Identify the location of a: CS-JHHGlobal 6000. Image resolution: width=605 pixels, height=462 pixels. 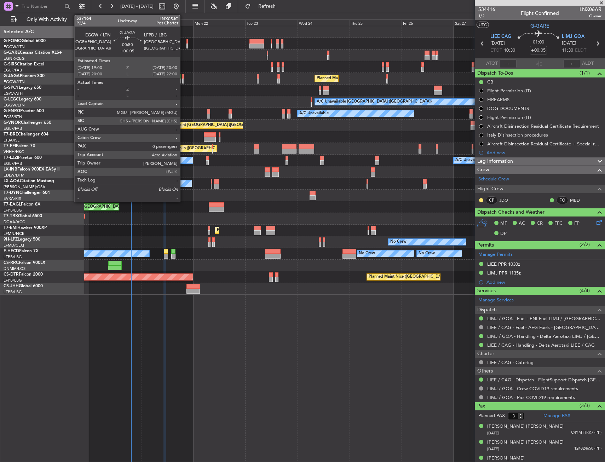
(23, 286).